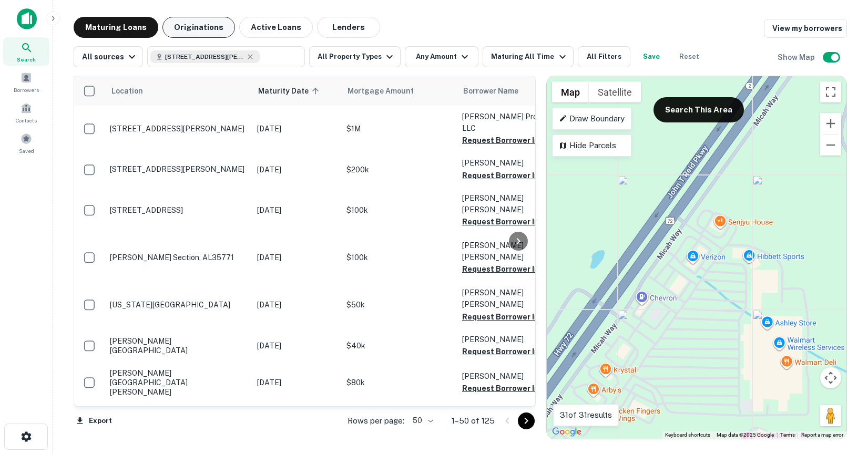  Describe the element at coordinates (26, 52) in the screenshot. I see `div: Search` at that location.